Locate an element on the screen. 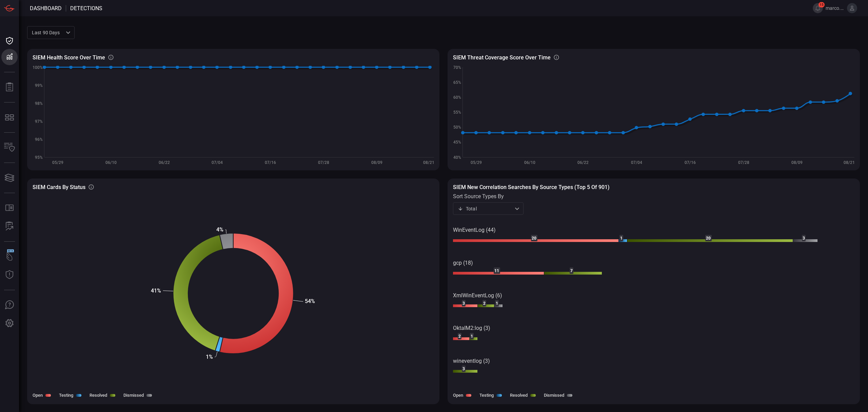  button: Inventory is located at coordinates (9, 148).